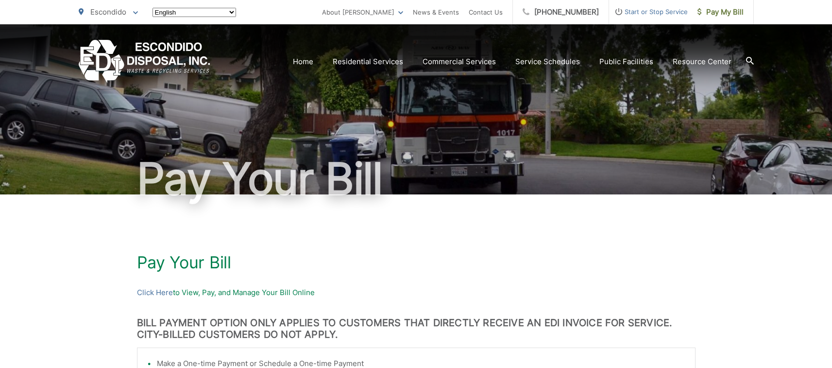 The height and width of the screenshot is (368, 832). What do you see at coordinates (720, 12) in the screenshot?
I see `span: Pay My Bill` at bounding box center [720, 12].